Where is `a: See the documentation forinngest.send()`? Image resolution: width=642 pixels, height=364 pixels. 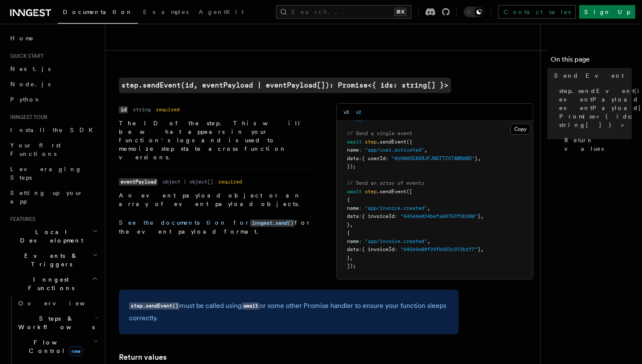 a: See the documentation forinngest.send() is located at coordinates (207, 223).